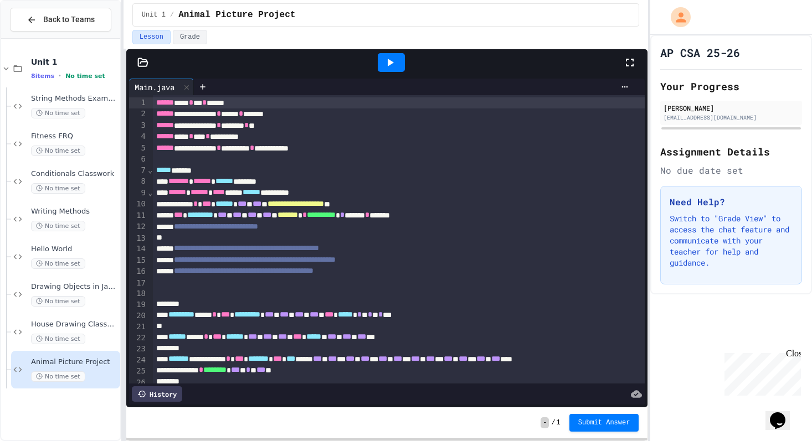 This screenshot has height=441, width=812. What do you see at coordinates (731, 241) in the screenshot?
I see `p: Switch to "Grade View" to access the chat feature and communicate with your teacher for help and ...` at bounding box center [731, 241].